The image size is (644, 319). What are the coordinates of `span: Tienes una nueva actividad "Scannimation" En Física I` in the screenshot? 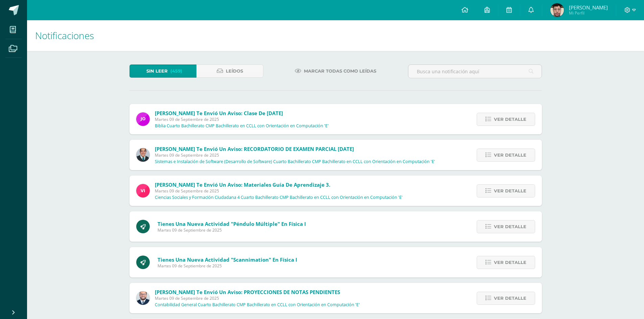 It's located at (227, 259).